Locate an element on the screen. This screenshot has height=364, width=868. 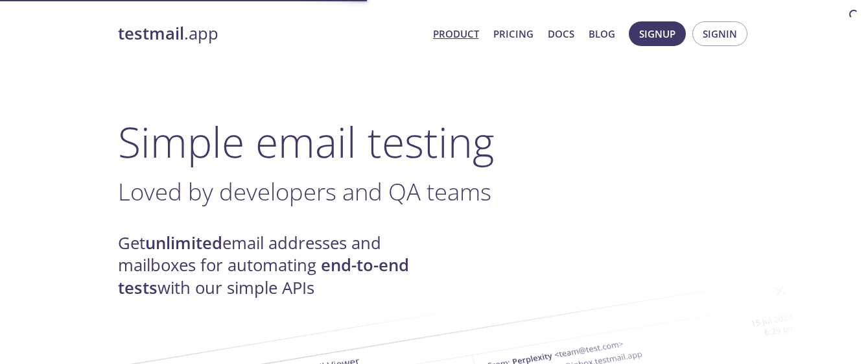
a: testmail.app is located at coordinates (270, 33).